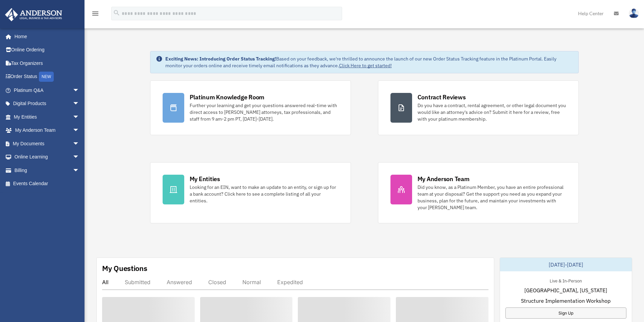  Describe the element at coordinates (137, 282) in the screenshot. I see `div: Submitted` at that location.